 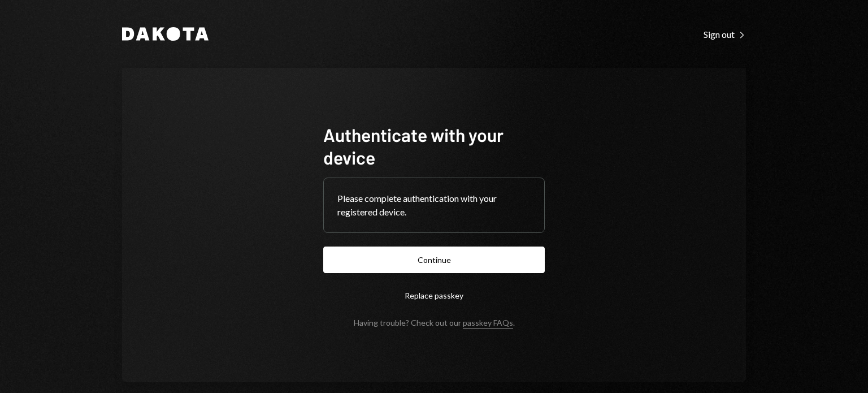 I want to click on h1: Authenticate with your device, so click(x=434, y=146).